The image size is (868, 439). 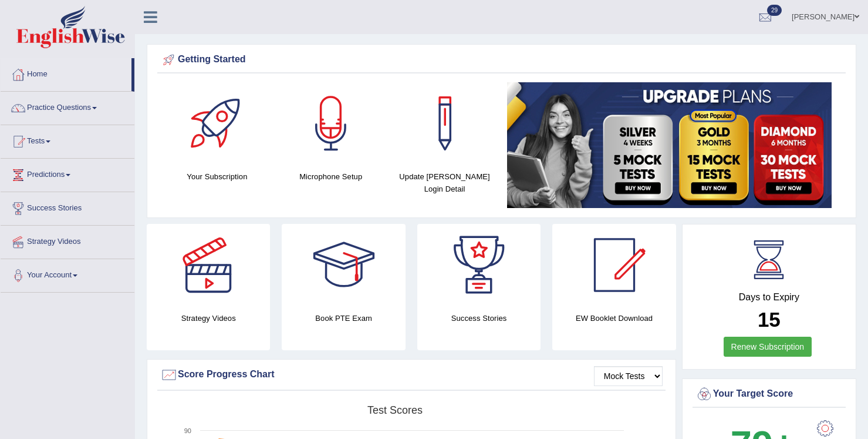 What do you see at coordinates (188, 431) in the screenshot?
I see `text: 90` at bounding box center [188, 431].